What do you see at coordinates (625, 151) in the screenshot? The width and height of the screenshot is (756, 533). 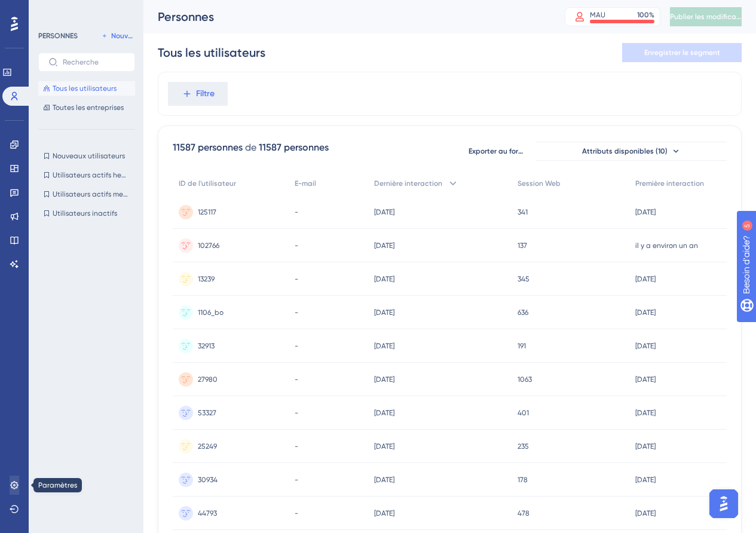 I see `font: Attributs disponibles (10)` at bounding box center [625, 151].